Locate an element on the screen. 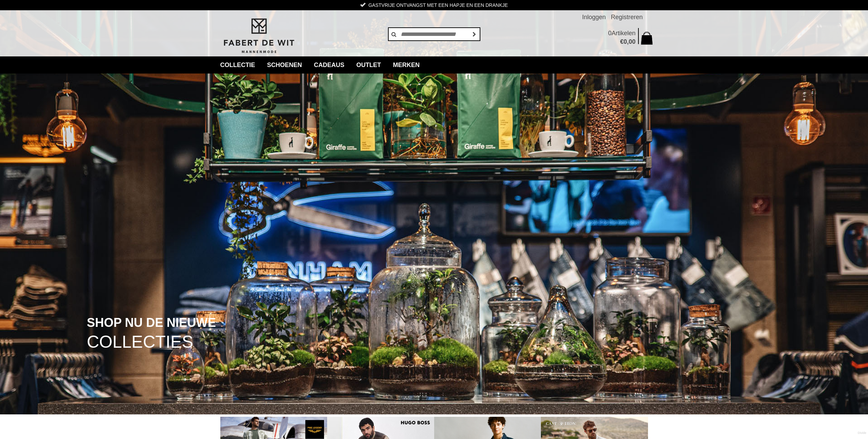 The width and height of the screenshot is (868, 439). a: Divide is located at coordinates (862, 433).